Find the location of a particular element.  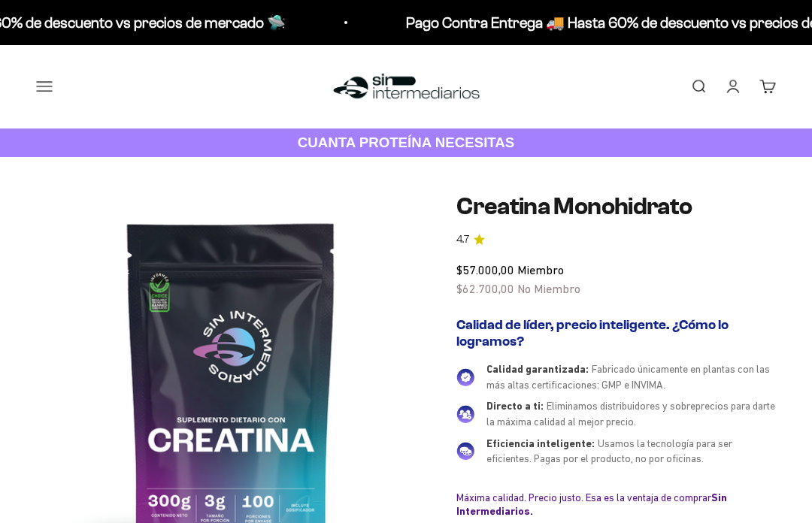

div: Máxima calidad. Precio justo. Esa es la ventaja de comprar is located at coordinates (615, 504).